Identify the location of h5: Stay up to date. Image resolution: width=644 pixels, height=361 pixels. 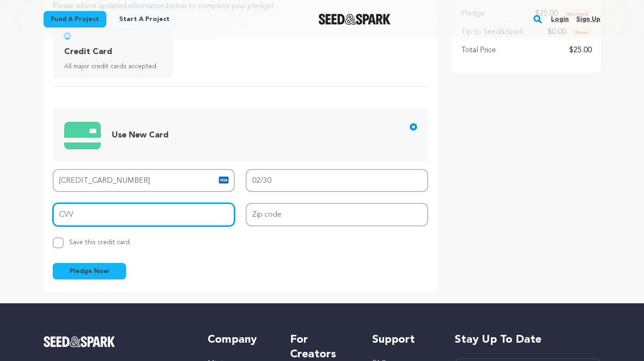
(528, 339).